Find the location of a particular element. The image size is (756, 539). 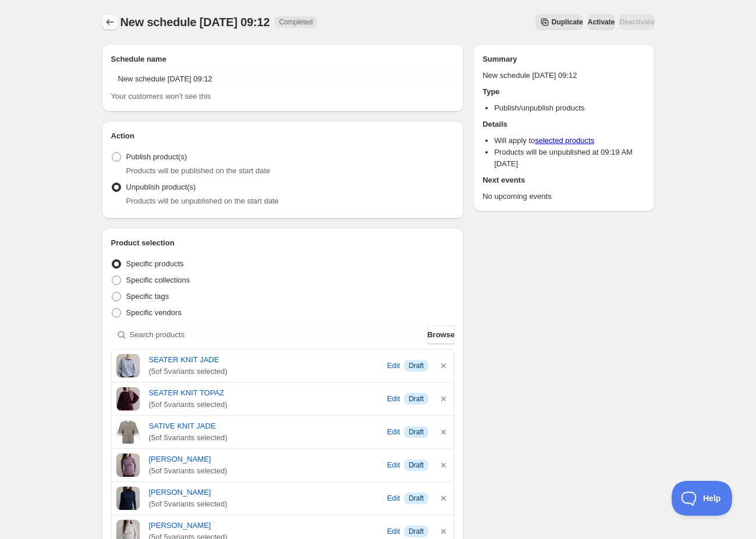

span: Products will be unpublished on the start date is located at coordinates (202, 201).